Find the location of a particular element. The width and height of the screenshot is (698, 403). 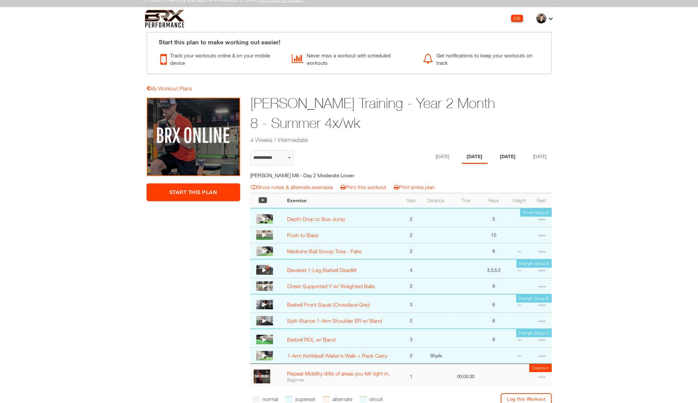

a: Start This Plan is located at coordinates (194, 192).